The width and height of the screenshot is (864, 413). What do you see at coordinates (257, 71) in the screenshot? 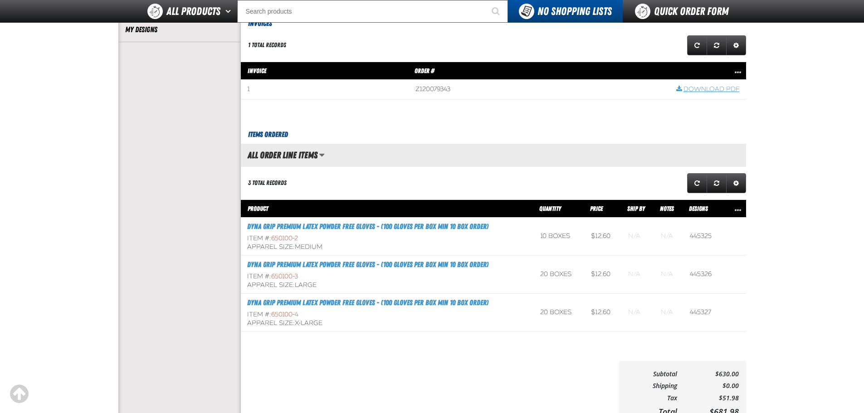
I see `span: Invoice` at bounding box center [257, 71].